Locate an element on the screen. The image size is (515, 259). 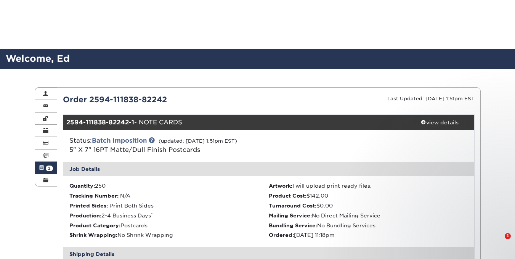
span: N/A is located at coordinates (125, 196).